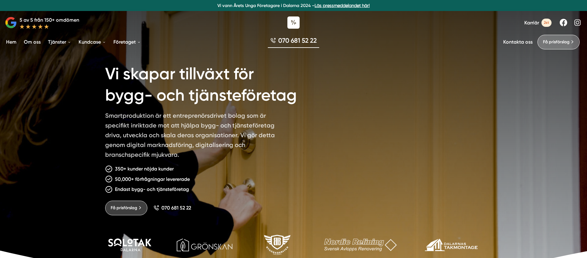 The height and width of the screenshot is (258, 587). What do you see at coordinates (212, 83) in the screenshot?
I see `h1: Vi skapar tillväxt för bygg- och tjänsteföretag` at bounding box center [212, 83].